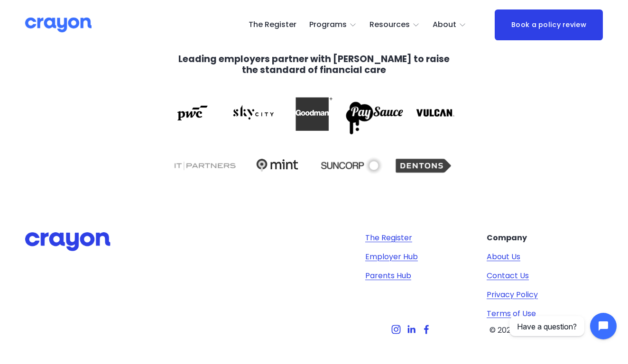 The height and width of the screenshot is (364, 628). What do you see at coordinates (512, 295) in the screenshot?
I see `a: Privacy Policy` at bounding box center [512, 295].